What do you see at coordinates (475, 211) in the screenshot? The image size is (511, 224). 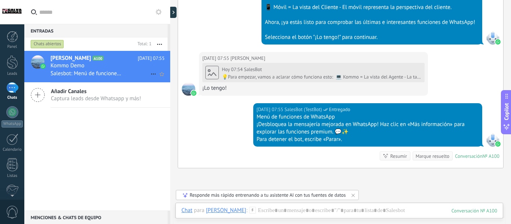 I see `div: 100` at bounding box center [475, 211].